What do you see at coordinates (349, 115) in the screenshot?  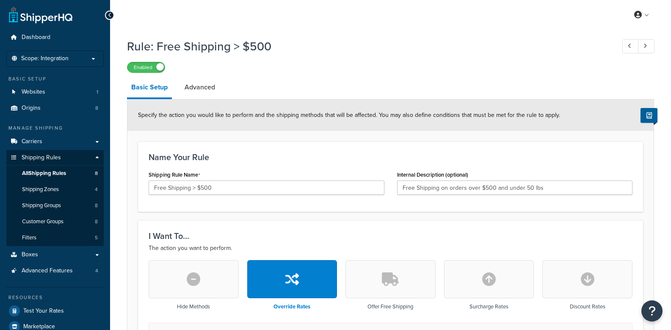 I see `span: Specify the action you would like to perform and the shipping methods that will be affected. You ...` at bounding box center [349, 115].